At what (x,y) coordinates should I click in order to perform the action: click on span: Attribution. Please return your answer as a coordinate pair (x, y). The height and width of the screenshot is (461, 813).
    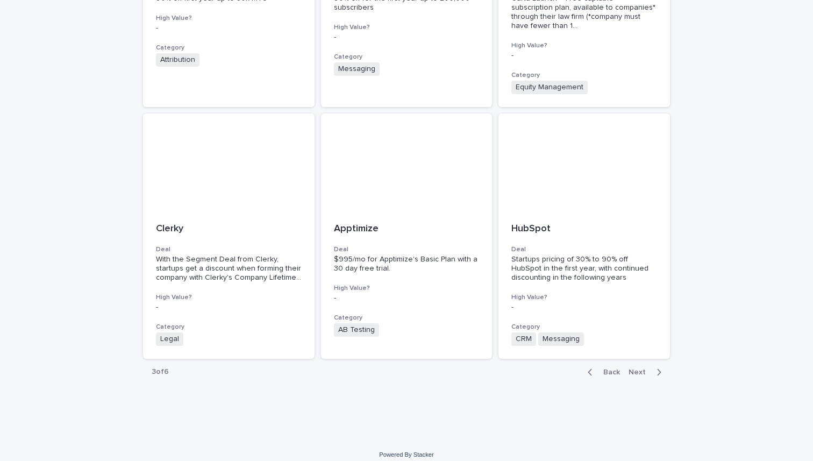
    Looking at the image, I should click on (177, 60).